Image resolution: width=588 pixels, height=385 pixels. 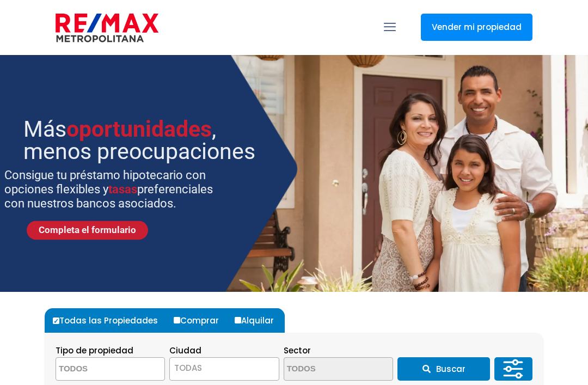 I want to click on a: mobile menu, so click(x=390, y=27).